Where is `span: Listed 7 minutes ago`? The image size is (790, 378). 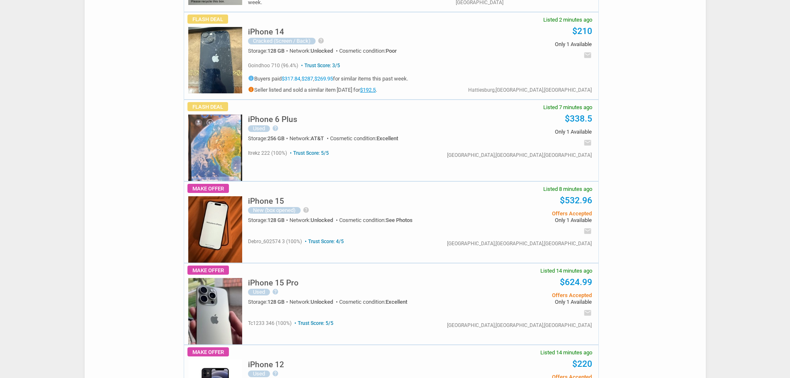 span: Listed 7 minutes ago is located at coordinates (568, 107).